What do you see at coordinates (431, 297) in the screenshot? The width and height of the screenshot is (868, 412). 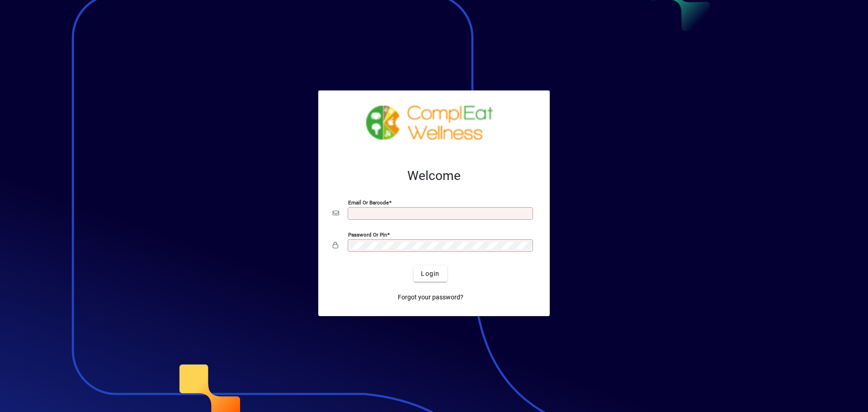 I see `a: Forgot your password?` at bounding box center [431, 297].